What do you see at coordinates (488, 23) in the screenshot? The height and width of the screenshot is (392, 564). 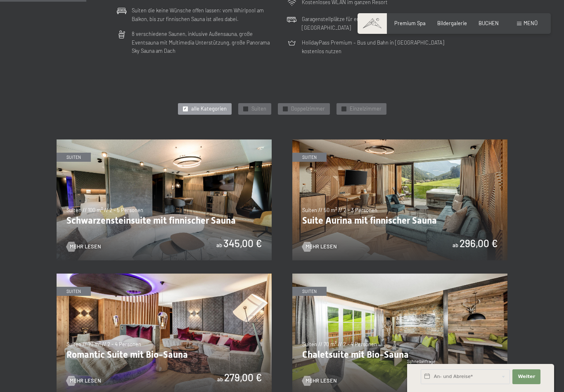 I see `a: BUCHEN` at bounding box center [488, 23].